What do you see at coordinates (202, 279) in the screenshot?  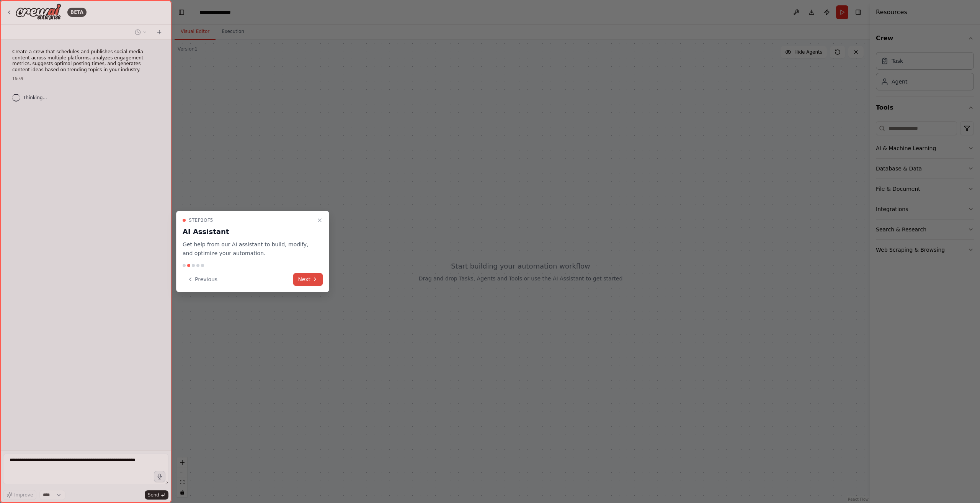 I see `button: Previous` at bounding box center [202, 279].